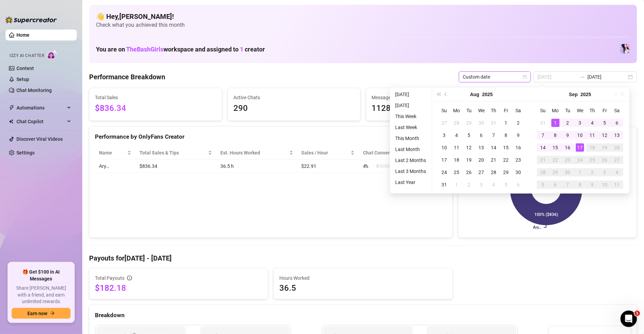  What do you see at coordinates (411, 138) in the screenshot?
I see `li: This Month` at bounding box center [411, 138].